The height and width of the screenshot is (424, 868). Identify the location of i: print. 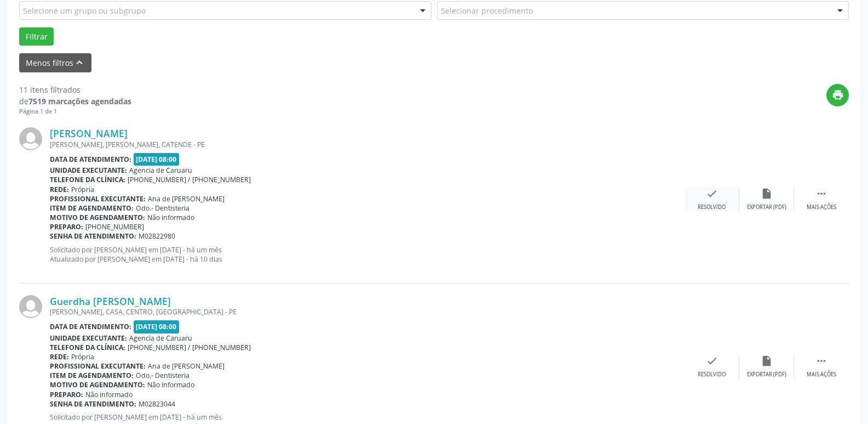
(838, 95).